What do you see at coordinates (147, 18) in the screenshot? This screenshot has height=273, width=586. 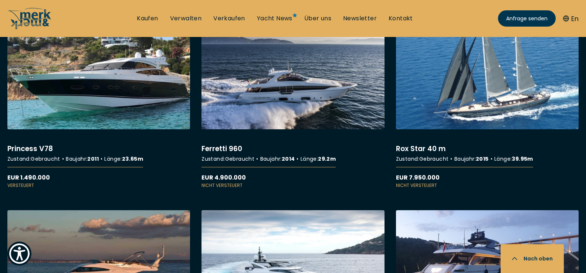 I see `a: Kaufen` at bounding box center [147, 18].